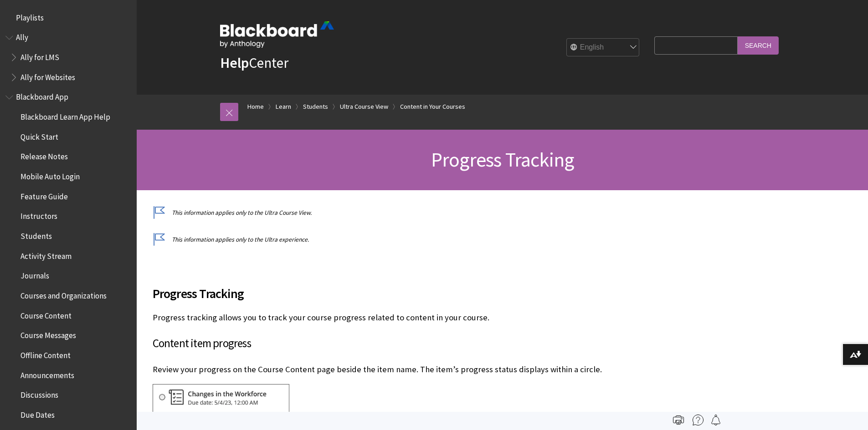 The height and width of the screenshot is (430, 868). What do you see at coordinates (68, 18) in the screenshot?
I see `nav: Book outline for Playlists` at bounding box center [68, 18].